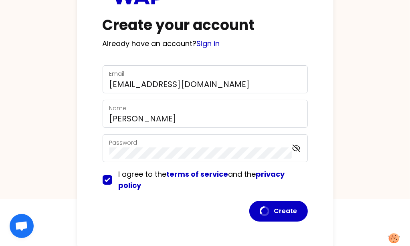 This screenshot has width=410, height=246. What do you see at coordinates (205, 44) in the screenshot?
I see `p: Already have an account?` at bounding box center [205, 44].